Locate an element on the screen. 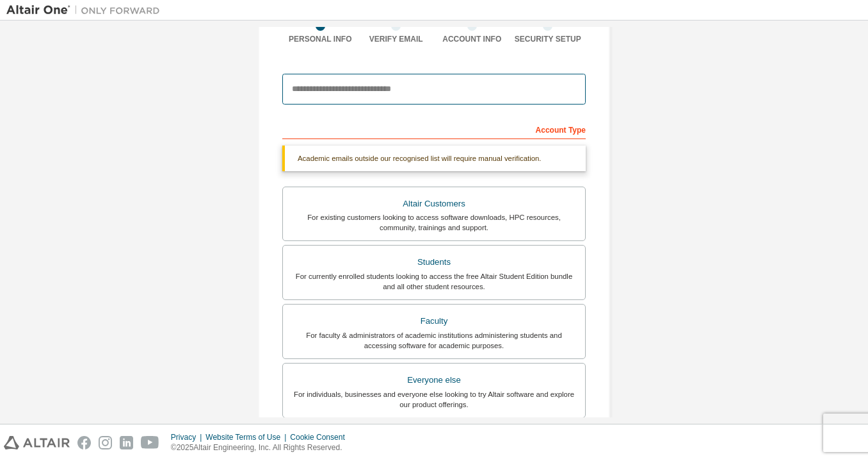 The height and width of the screenshot is (461, 868). img: facebook.svg is located at coordinates (83, 442).